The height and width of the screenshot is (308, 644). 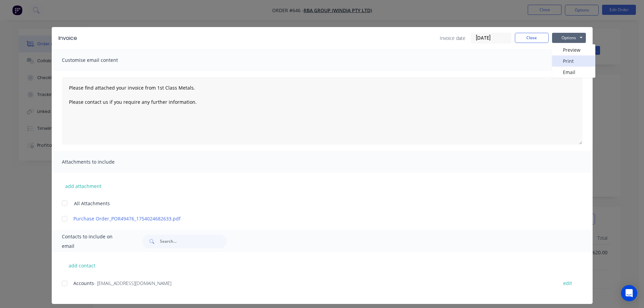 What do you see at coordinates (83, 283) in the screenshot?
I see `span: Accounts` at bounding box center [83, 283].